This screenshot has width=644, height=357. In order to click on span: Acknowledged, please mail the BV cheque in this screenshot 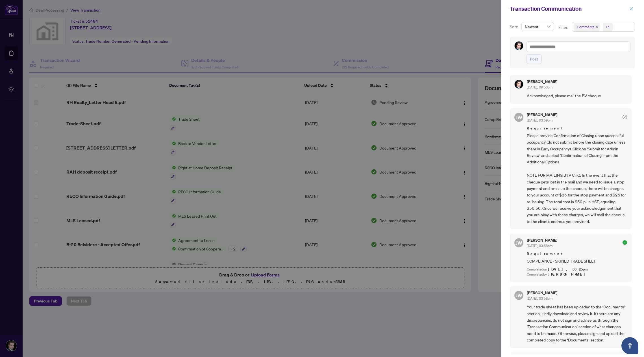, I will do `click(577, 96)`.